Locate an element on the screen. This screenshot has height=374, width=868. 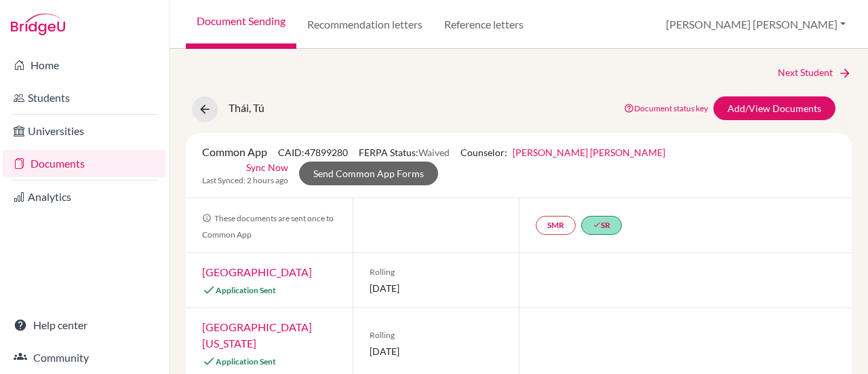
a: Send Common App Forms is located at coordinates (369, 173).